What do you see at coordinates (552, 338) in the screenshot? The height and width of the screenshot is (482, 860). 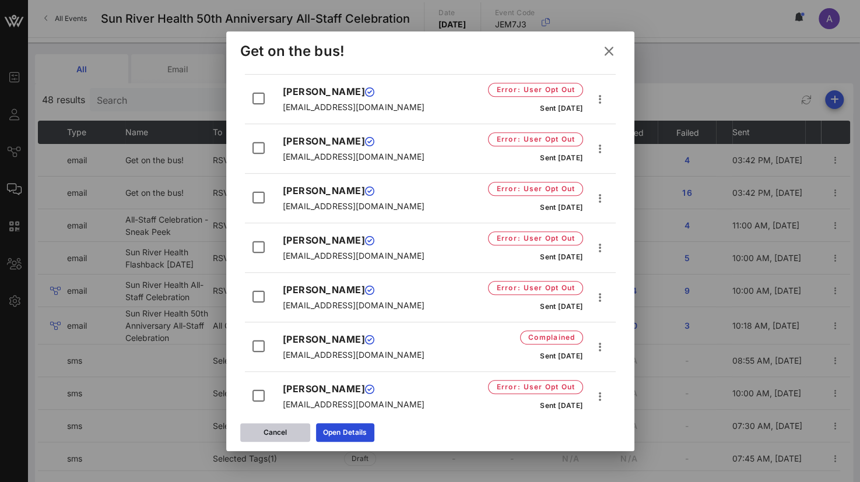 I see `button: complained` at bounding box center [552, 338].